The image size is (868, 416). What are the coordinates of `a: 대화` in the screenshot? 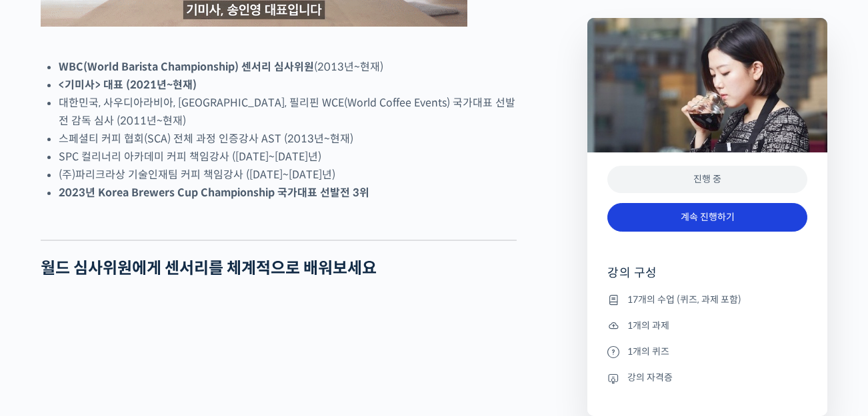 It's located at (130, 339).